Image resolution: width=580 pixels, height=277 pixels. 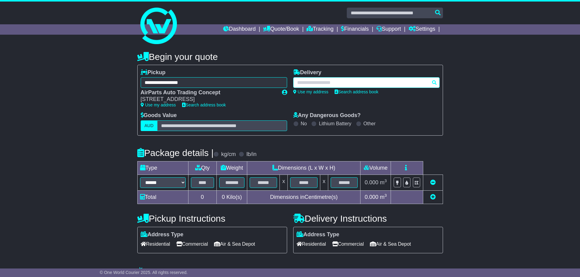 I want to click on typeahead: Please provide city, so click(x=366, y=83).